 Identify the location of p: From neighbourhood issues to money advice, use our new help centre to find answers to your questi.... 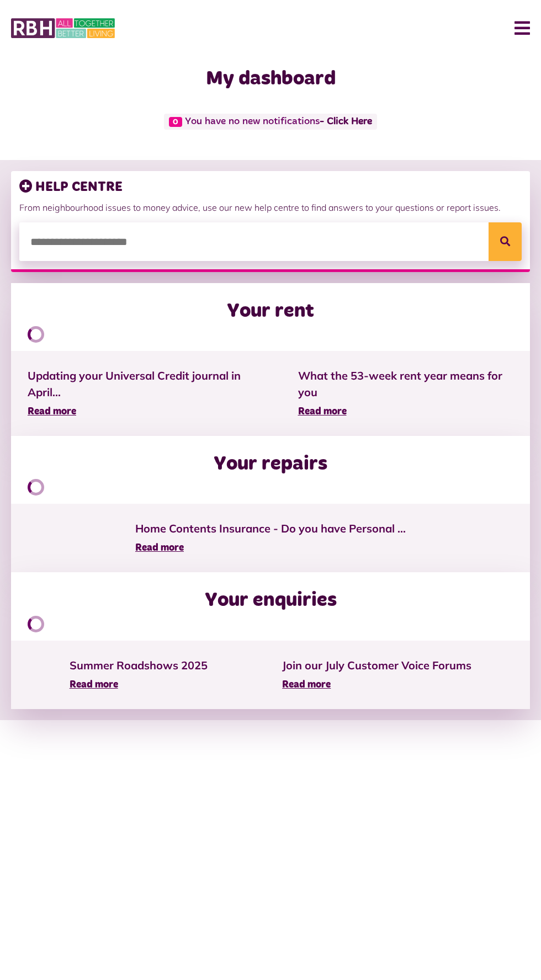
(271, 207).